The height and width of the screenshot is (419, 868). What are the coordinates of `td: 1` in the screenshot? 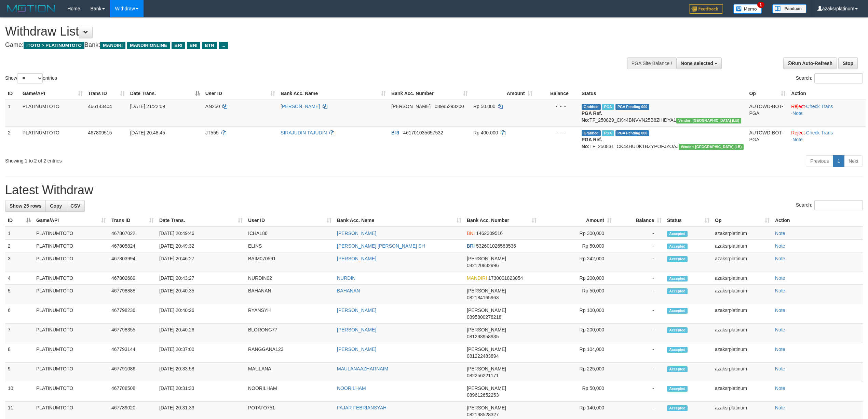 It's located at (19, 233).